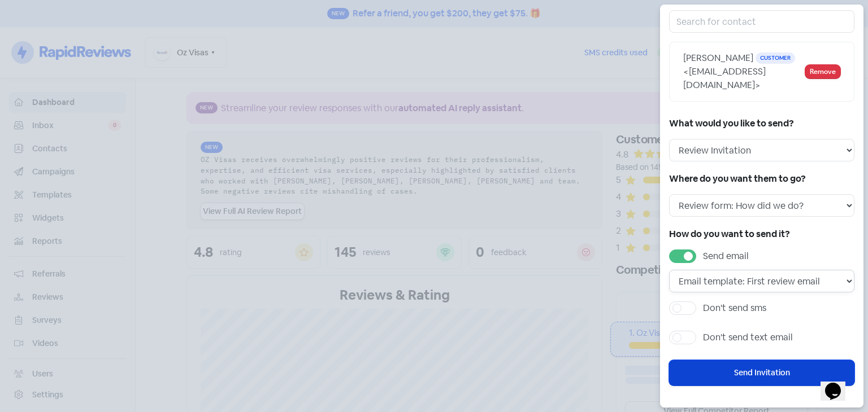  I want to click on button: Remove, so click(823, 72).